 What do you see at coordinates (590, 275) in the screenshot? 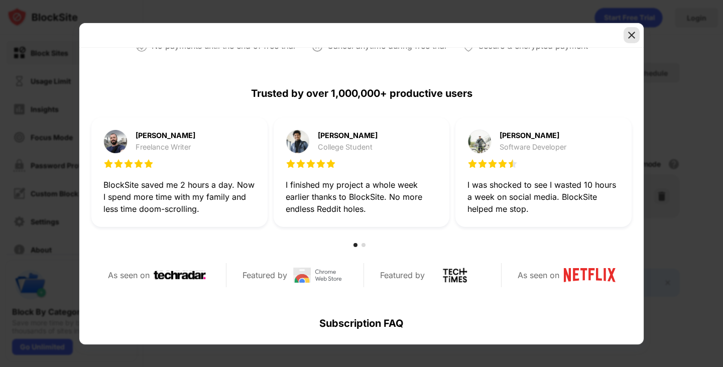
I see `img: netflix-logo` at bounding box center [590, 275].